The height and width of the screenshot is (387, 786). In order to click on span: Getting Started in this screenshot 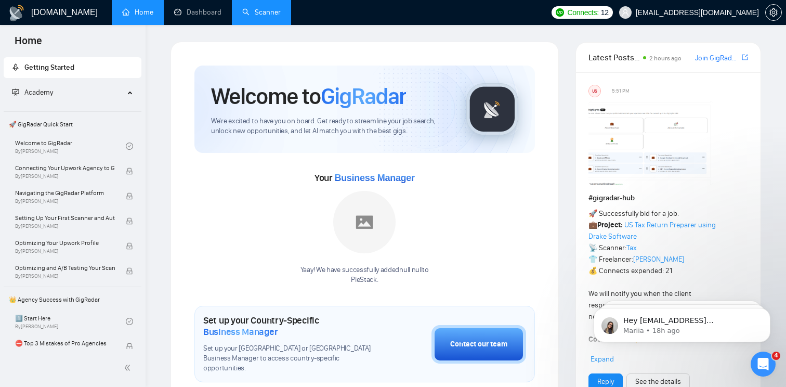, I will do `click(49, 67)`.